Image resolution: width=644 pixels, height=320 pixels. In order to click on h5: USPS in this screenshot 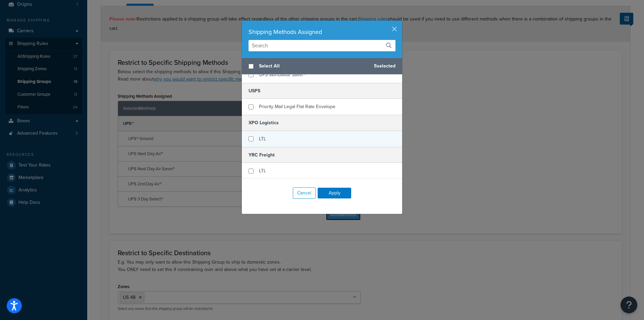, I will do `click(322, 91)`.